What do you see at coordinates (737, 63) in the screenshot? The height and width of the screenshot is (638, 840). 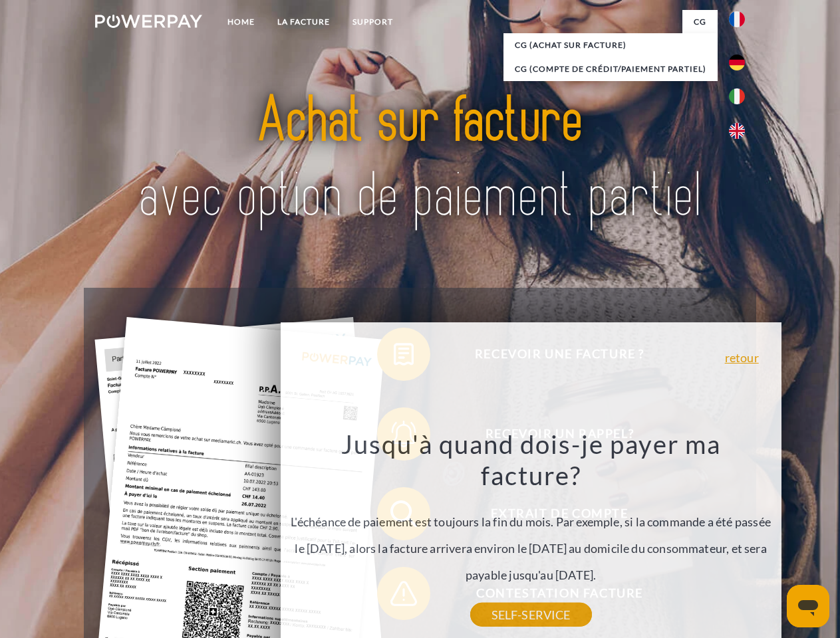 I see `img: de` at bounding box center [737, 63].